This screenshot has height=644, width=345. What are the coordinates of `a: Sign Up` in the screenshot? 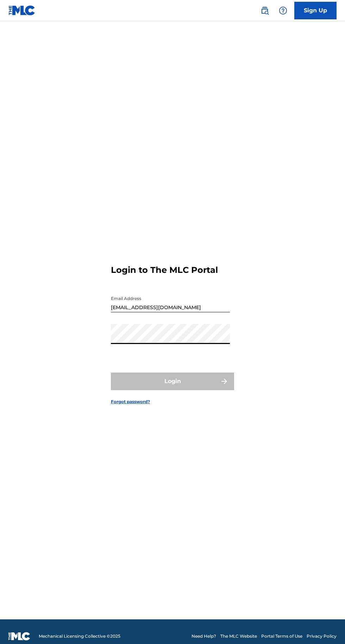 It's located at (316, 11).